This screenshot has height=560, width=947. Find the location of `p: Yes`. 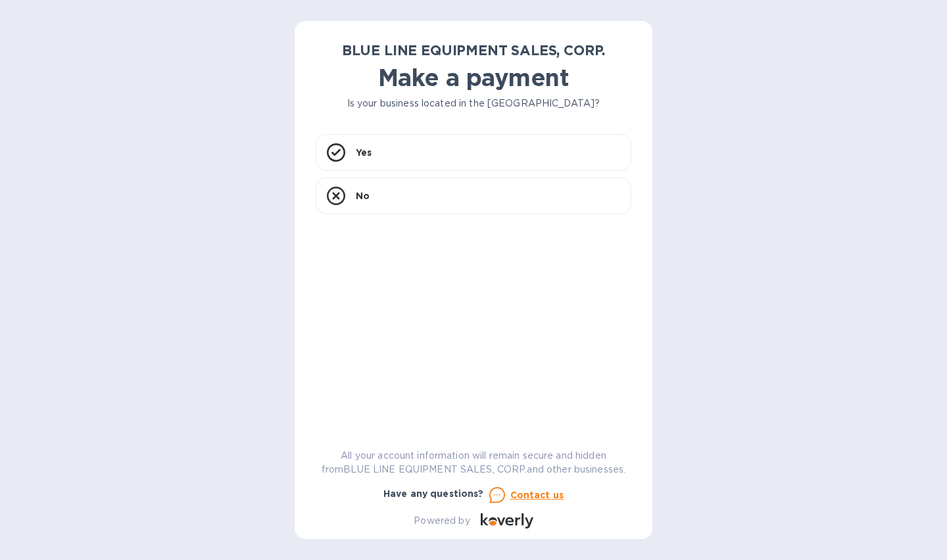

p: Yes is located at coordinates (364, 153).